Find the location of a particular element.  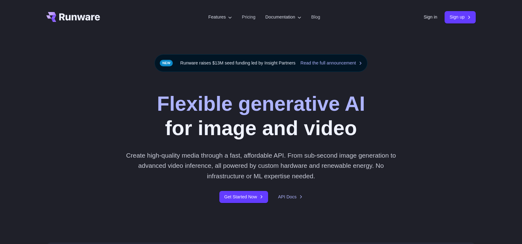

strong: Flexible generative AI is located at coordinates (261, 104).